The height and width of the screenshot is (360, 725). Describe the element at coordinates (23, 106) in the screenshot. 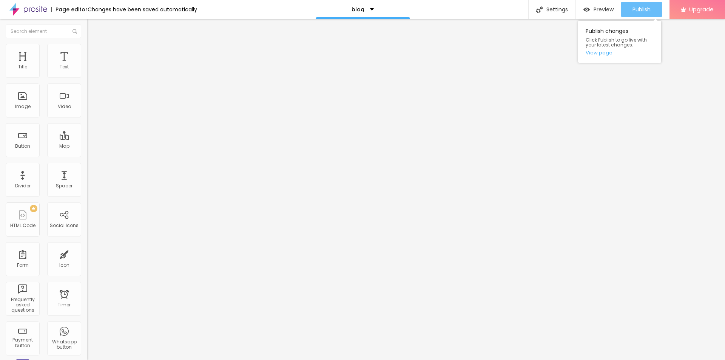

I see `div: Image` at that location.